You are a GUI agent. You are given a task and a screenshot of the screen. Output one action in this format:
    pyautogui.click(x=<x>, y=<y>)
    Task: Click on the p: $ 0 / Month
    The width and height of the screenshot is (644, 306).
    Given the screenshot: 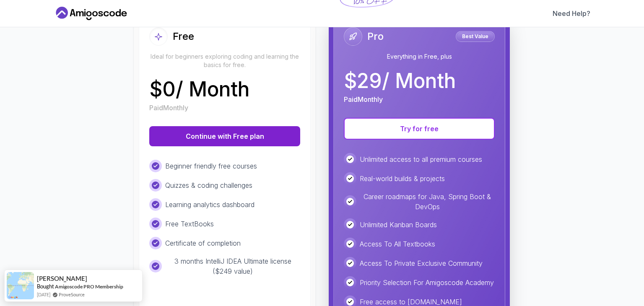 What is the action you would take?
    pyautogui.click(x=199, y=89)
    